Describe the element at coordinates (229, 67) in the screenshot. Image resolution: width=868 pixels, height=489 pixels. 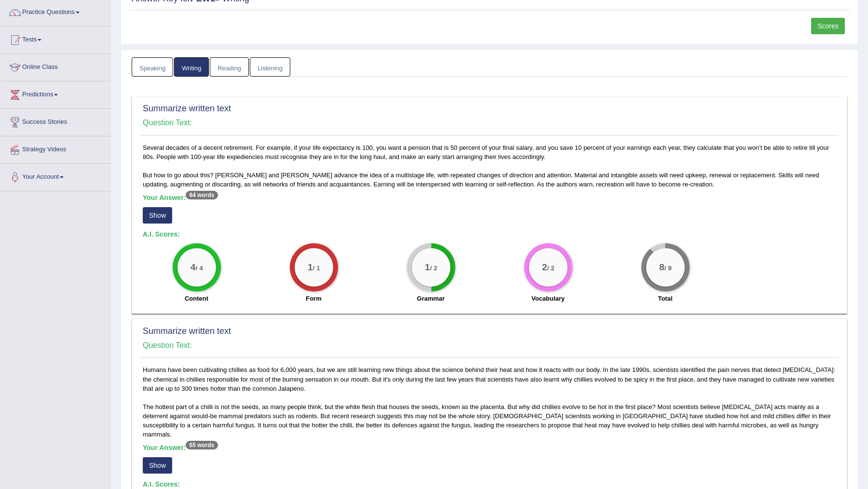
I see `a: Reading` at that location.